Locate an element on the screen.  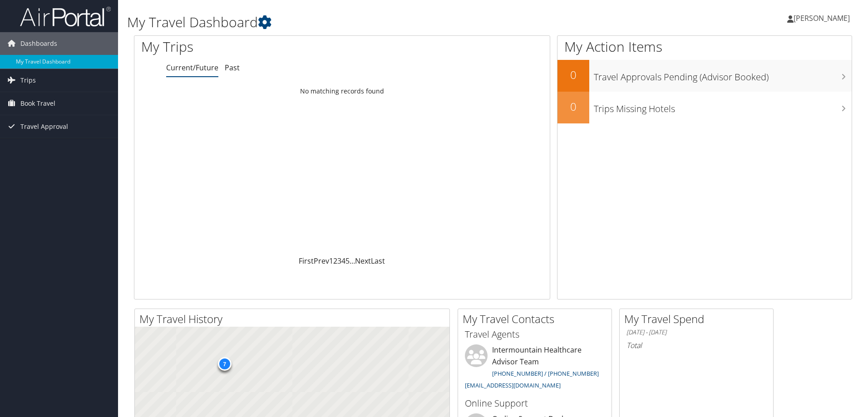
a: 1 is located at coordinates (331, 261).